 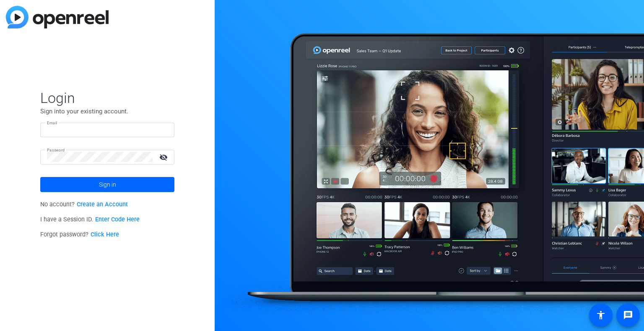 I want to click on mat-label: Password, so click(x=56, y=150).